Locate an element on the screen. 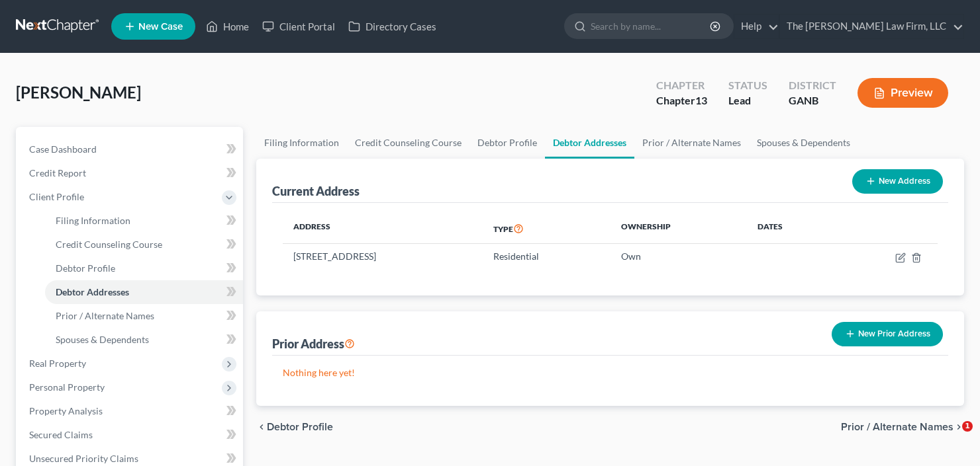 Image resolution: width=980 pixels, height=466 pixels. span: Case Dashboard is located at coordinates (63, 149).